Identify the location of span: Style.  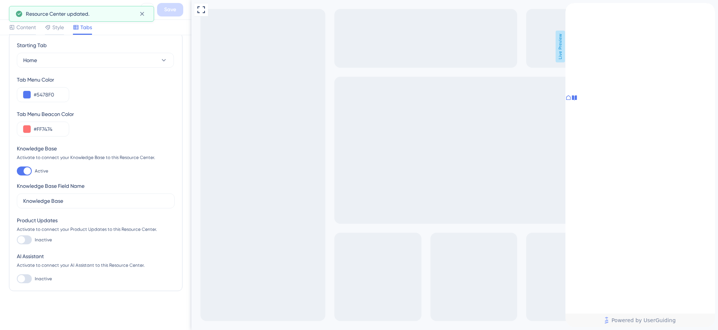
(58, 27).